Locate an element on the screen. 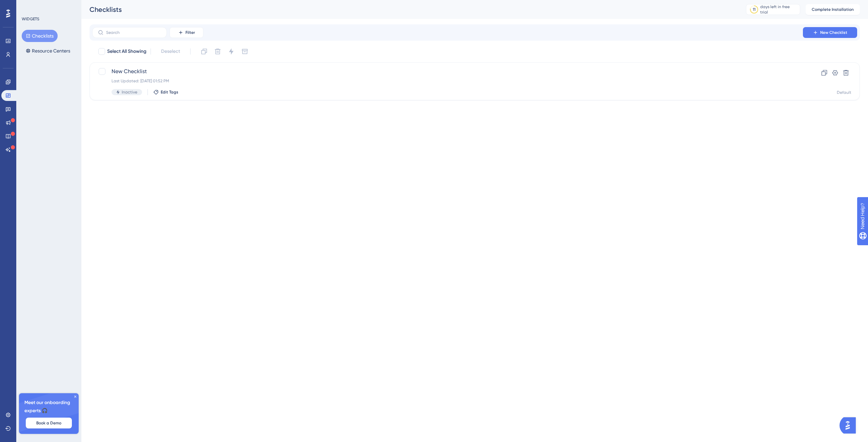 This screenshot has width=868, height=442. span: Deselect is located at coordinates (170, 51).